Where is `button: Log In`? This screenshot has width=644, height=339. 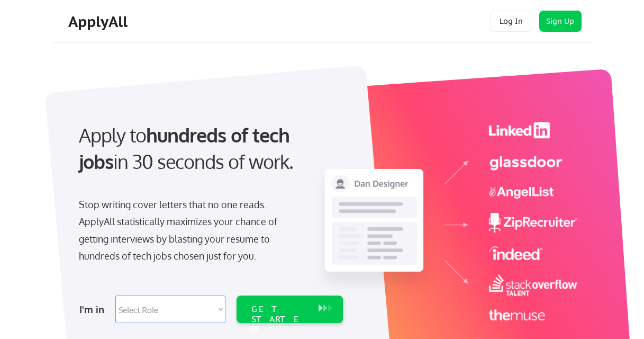
button: Log In is located at coordinates (511, 21).